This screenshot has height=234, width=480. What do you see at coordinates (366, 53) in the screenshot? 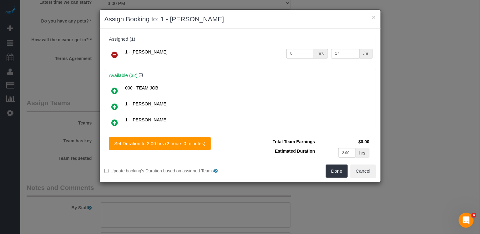
I see `div: /hr` at bounding box center [366, 53].